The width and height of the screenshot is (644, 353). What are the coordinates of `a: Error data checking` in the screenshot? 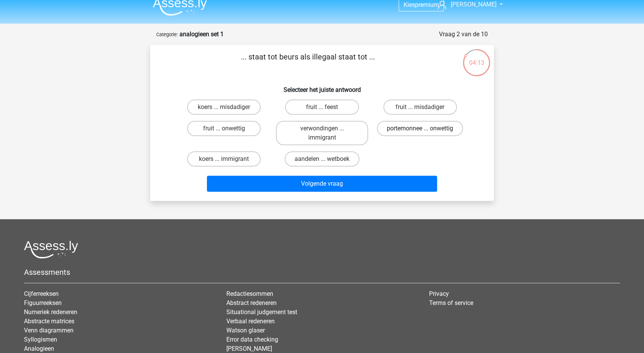 It's located at (252, 339).